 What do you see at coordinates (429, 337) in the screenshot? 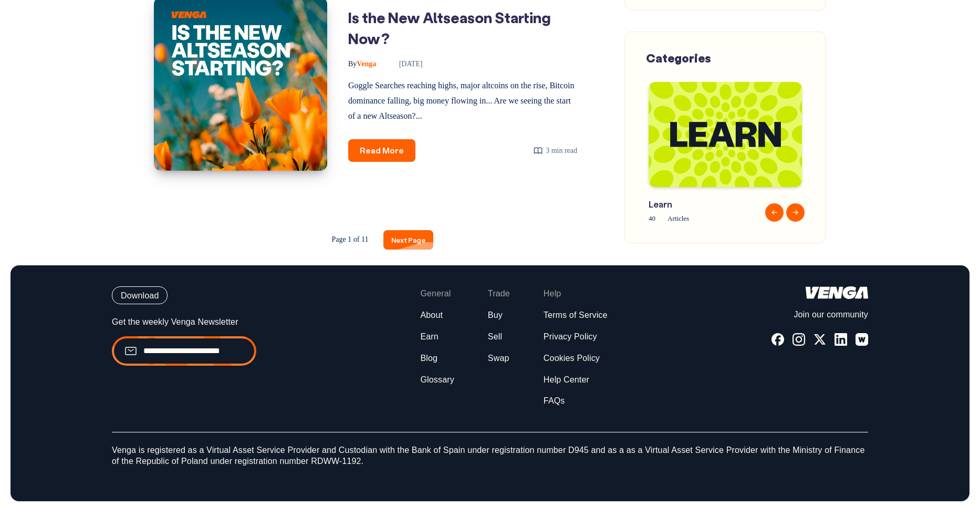
I see `a: Earn` at bounding box center [429, 337].